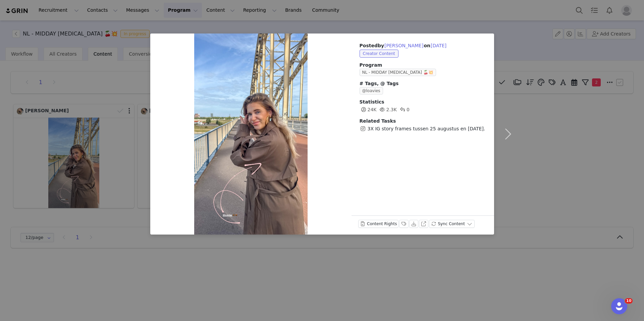 This screenshot has width=644, height=321. I want to click on span: by, so click(400, 46).